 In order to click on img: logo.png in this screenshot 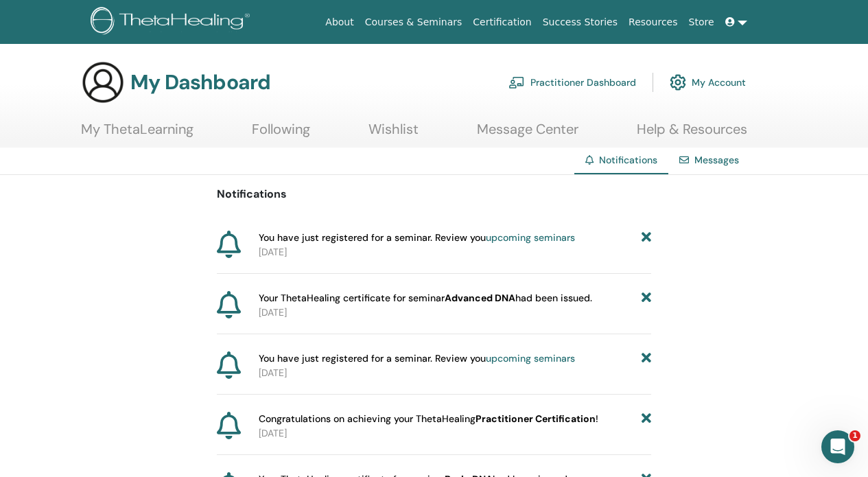, I will do `click(173, 22)`.